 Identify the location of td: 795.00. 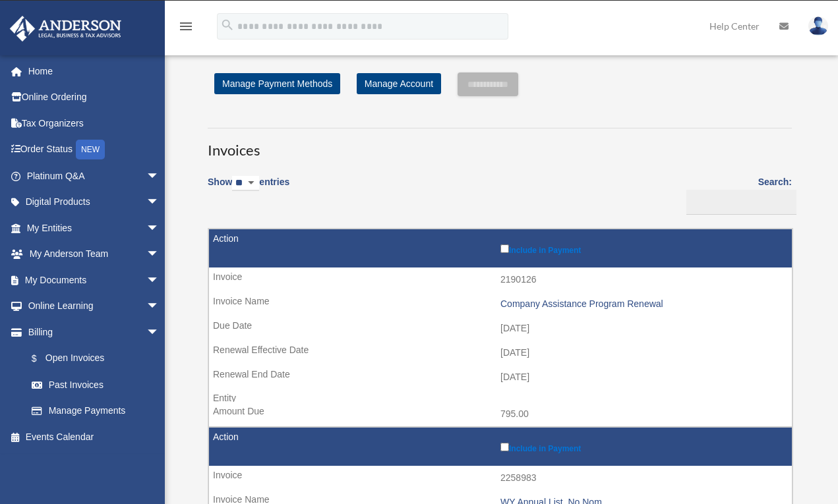
(501, 415).